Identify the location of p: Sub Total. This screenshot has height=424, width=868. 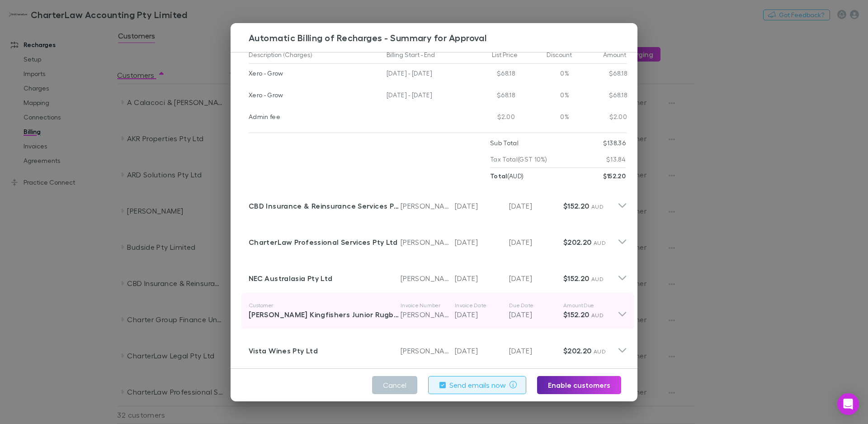
(504, 143).